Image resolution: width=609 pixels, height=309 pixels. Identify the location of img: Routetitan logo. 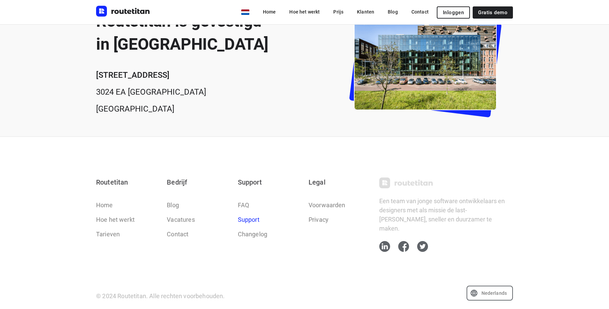
(123, 11).